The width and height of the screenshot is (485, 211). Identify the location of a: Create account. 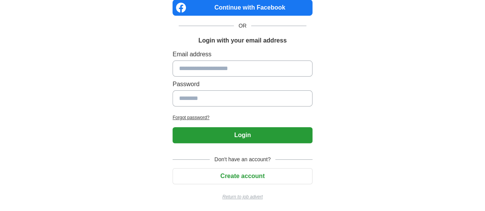
(242, 176).